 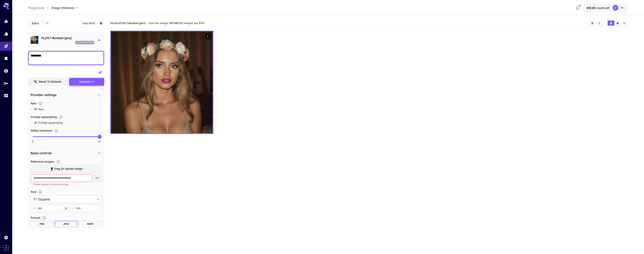 I want to click on span: 6, so click(x=100, y=142).